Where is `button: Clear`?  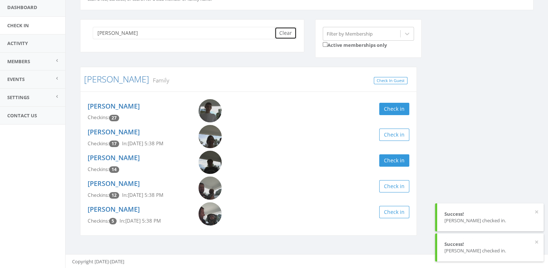
button: Clear is located at coordinates (286, 33).